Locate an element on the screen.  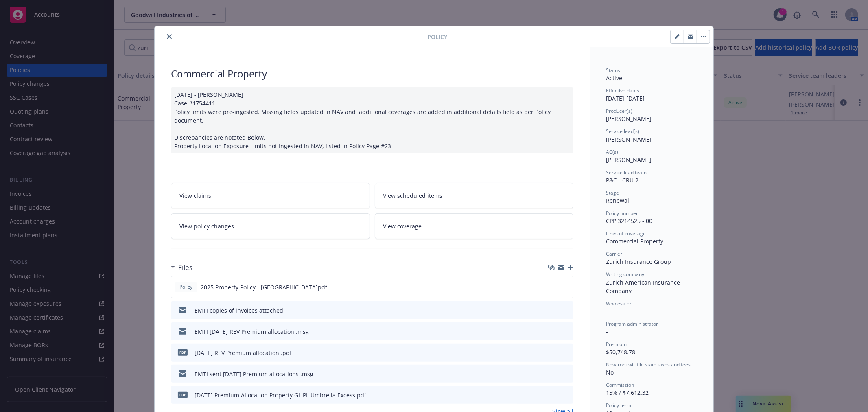
span: Writing company is located at coordinates (625, 274).